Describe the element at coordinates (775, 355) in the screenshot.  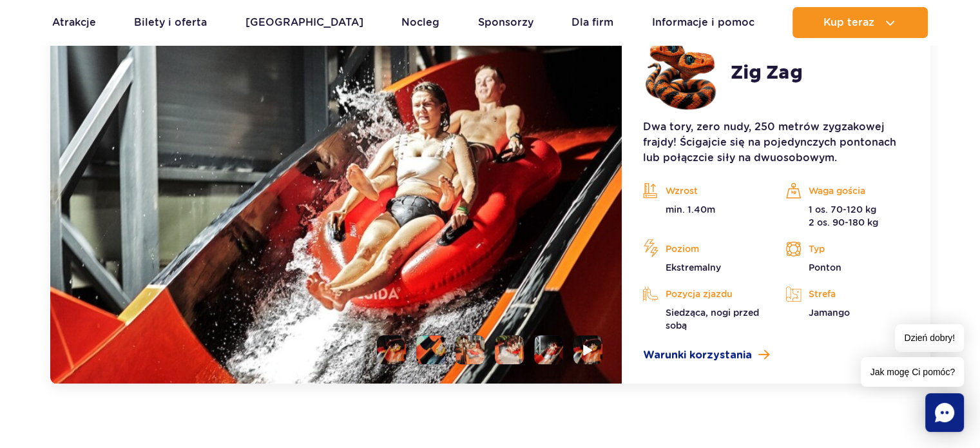
I see `a: Warunki korzystania` at that location.